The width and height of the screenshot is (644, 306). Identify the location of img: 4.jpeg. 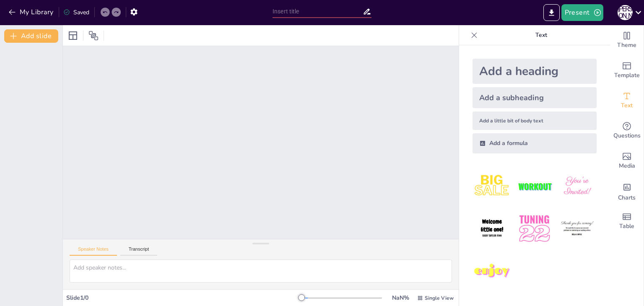
(492, 229).